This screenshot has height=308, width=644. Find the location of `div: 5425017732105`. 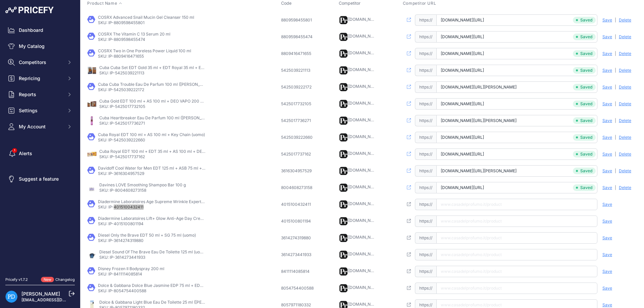

div: 5425017732105 is located at coordinates (298, 104).